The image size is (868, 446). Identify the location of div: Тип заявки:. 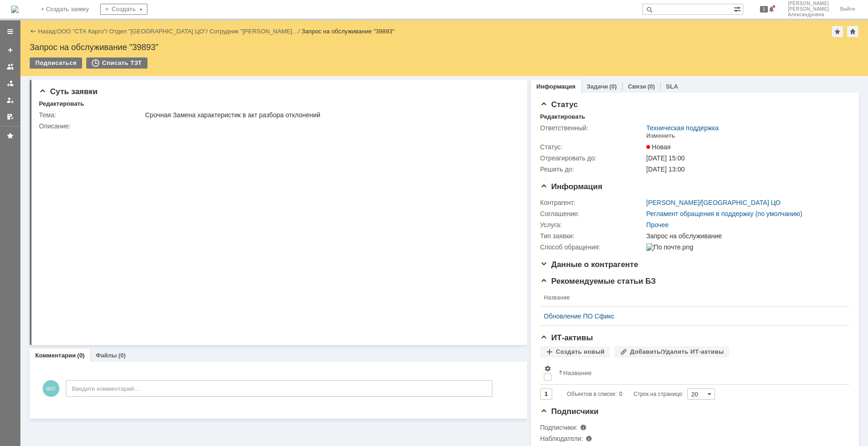
(593, 236).